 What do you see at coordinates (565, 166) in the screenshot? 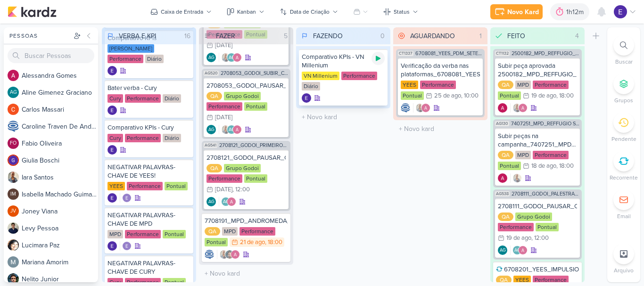
I see `div: , 18:00` at bounding box center [565, 166].